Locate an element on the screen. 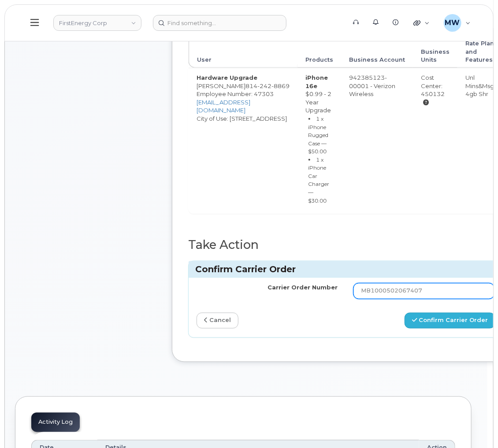 Image resolution: width=498 pixels, height=448 pixels. th: Products is located at coordinates (319, 51).